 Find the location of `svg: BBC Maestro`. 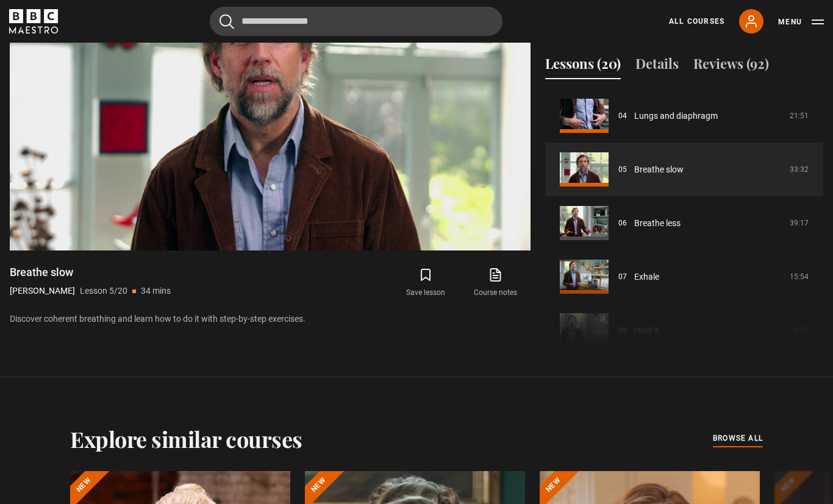

svg: BBC Maestro is located at coordinates (33, 22).